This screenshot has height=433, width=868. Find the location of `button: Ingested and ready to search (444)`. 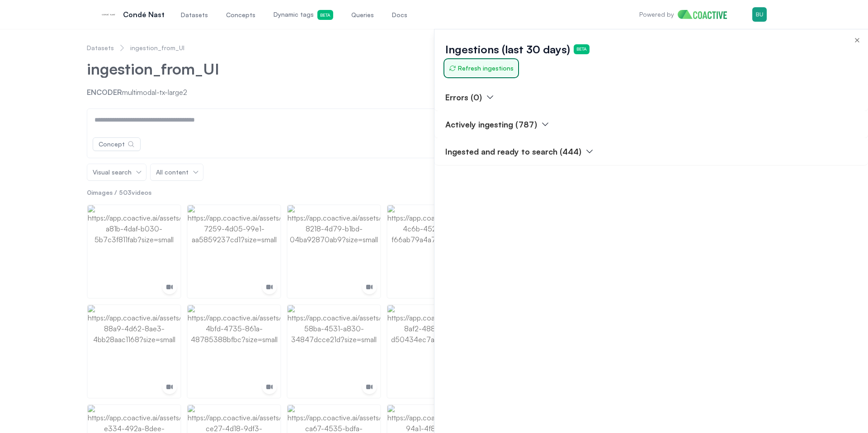

button: Ingested and ready to search (444) is located at coordinates (520, 151).